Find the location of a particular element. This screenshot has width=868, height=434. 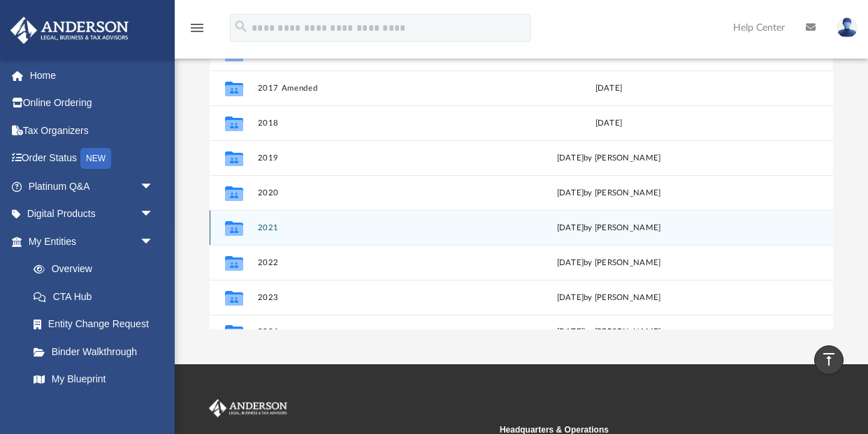

button: 2021 is located at coordinates (372, 228).